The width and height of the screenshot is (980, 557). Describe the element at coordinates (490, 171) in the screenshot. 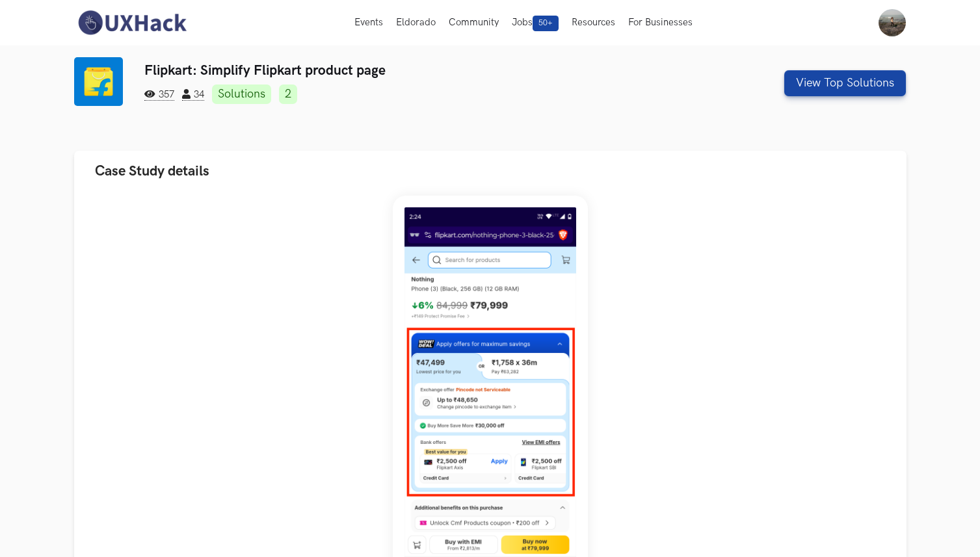

I see `button: Case Study details` at that location.